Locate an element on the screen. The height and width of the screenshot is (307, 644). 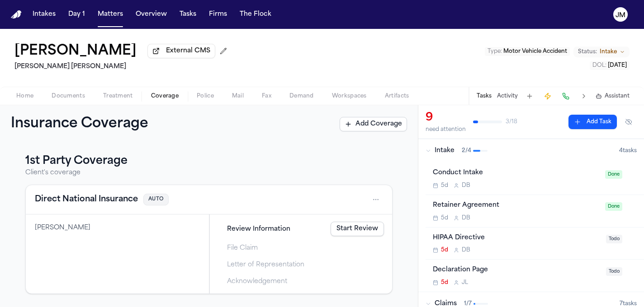
a: Start Review is located at coordinates (357, 229).